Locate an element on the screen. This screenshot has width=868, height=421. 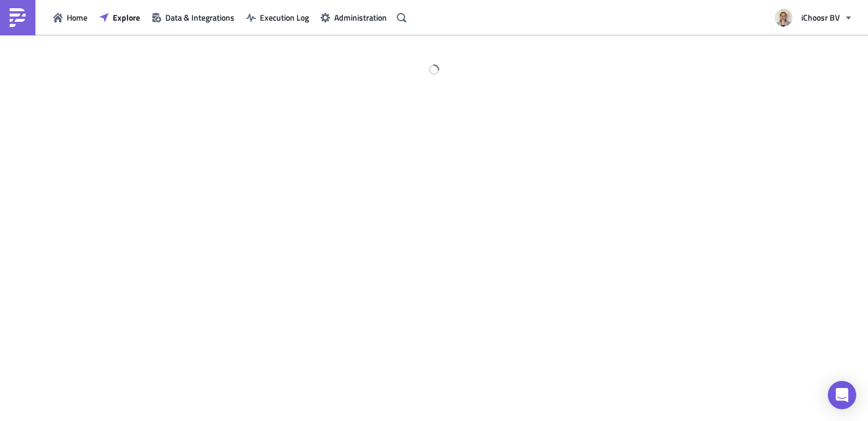
img: PushMetrics is located at coordinates (18, 18).